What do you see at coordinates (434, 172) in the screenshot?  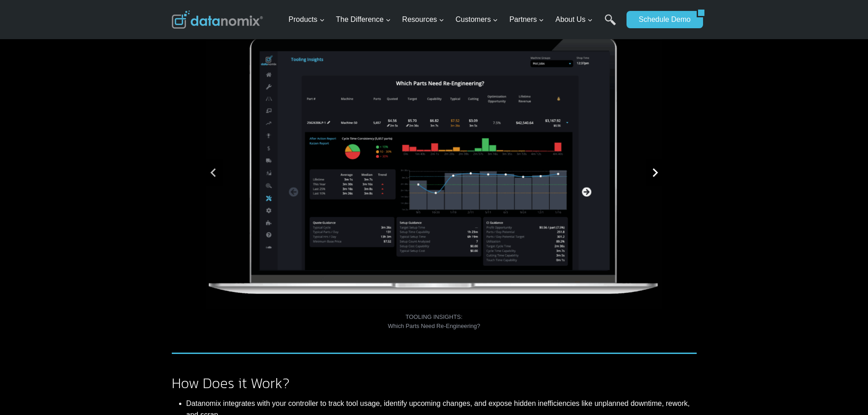 I see `div: 1 of 2` at bounding box center [434, 172].